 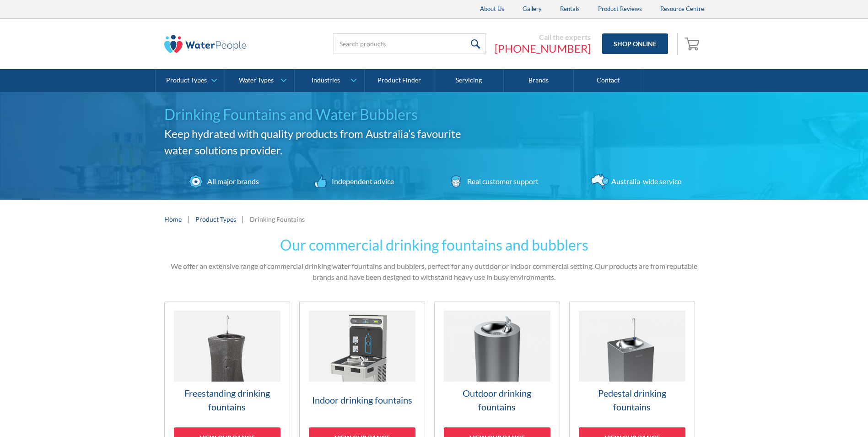 What do you see at coordinates (329, 80) in the screenshot?
I see `a: Industries` at bounding box center [329, 80].